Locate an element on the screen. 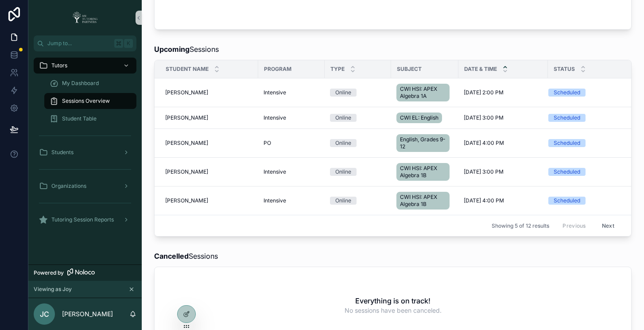 This screenshot has width=644, height=330. a: Student Table is located at coordinates (90, 118).